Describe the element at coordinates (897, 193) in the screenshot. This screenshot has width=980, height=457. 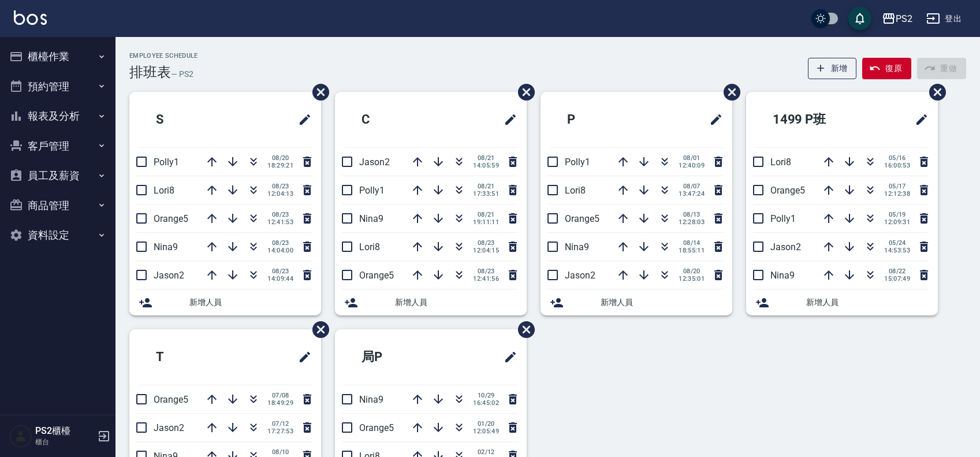
I see `span: 12:12:38` at that location.